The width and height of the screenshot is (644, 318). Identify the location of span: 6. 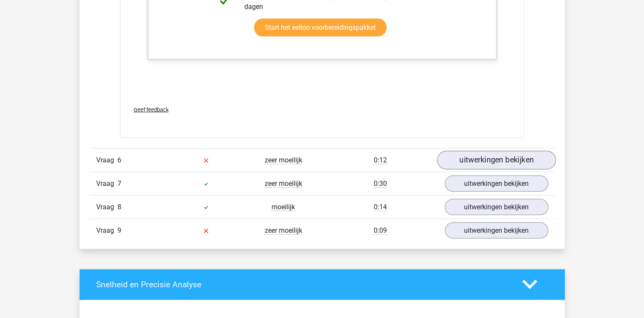
(119, 160).